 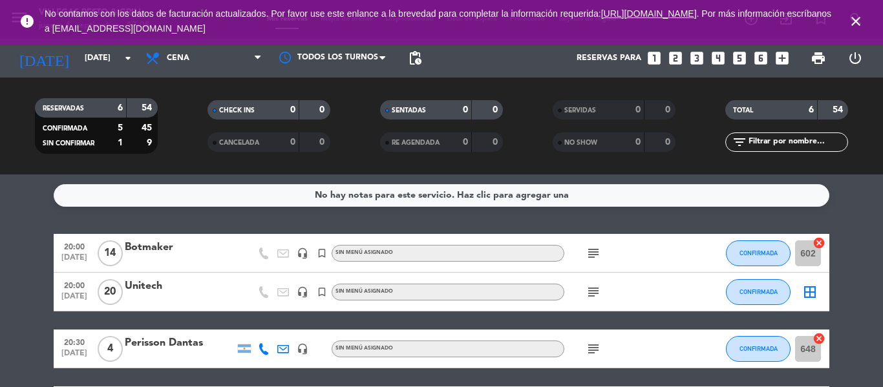 I want to click on span: 20, so click(x=110, y=292).